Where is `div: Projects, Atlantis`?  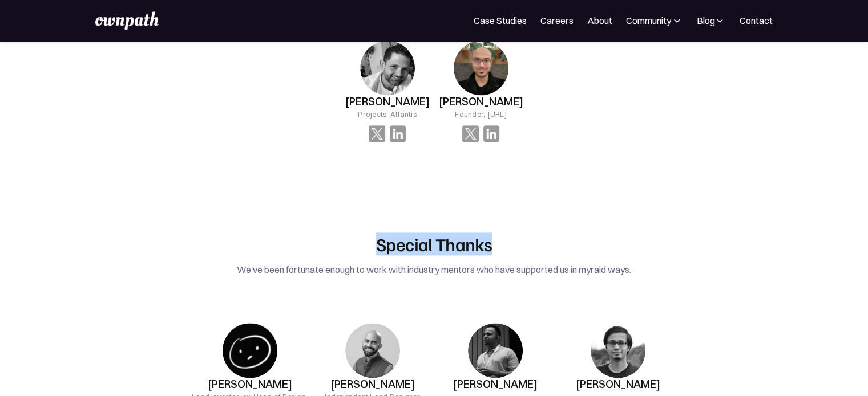
div: Projects, Atlantis is located at coordinates (387, 114).